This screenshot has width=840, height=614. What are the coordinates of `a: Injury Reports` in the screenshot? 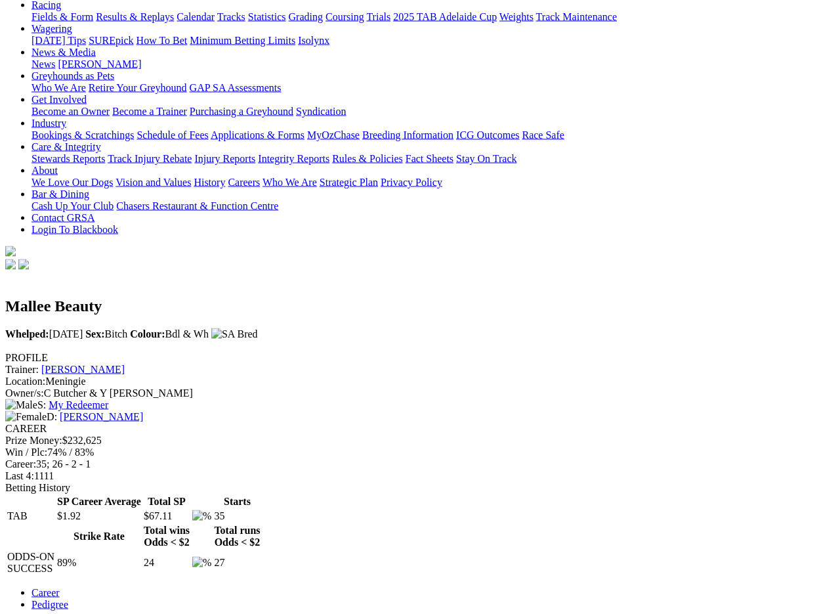 It's located at (225, 158).